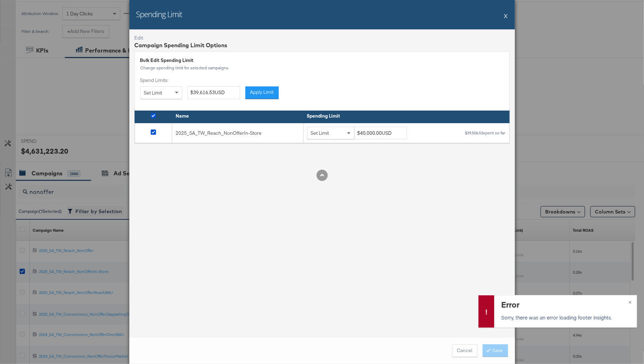  Describe the element at coordinates (238, 116) in the screenshot. I see `th: Name` at that location.